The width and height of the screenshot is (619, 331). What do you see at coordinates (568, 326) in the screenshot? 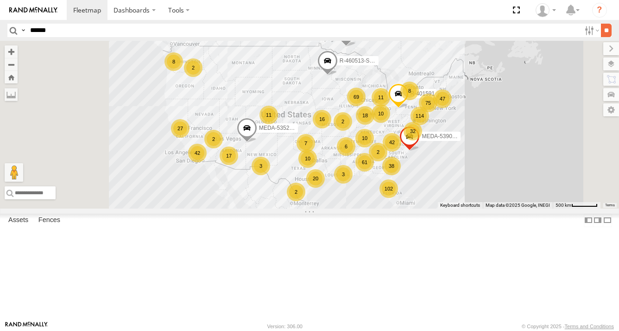
I see `div: © Copyright 2025 -` at bounding box center [568, 326].